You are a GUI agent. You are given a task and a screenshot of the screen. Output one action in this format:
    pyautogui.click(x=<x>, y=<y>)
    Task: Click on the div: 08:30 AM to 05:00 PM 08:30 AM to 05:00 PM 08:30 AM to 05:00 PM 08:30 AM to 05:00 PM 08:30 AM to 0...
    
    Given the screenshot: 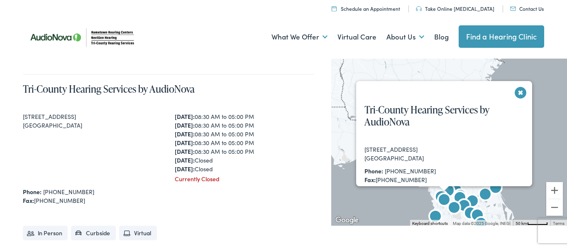 What is the action you would take?
    pyautogui.click(x=245, y=142)
    